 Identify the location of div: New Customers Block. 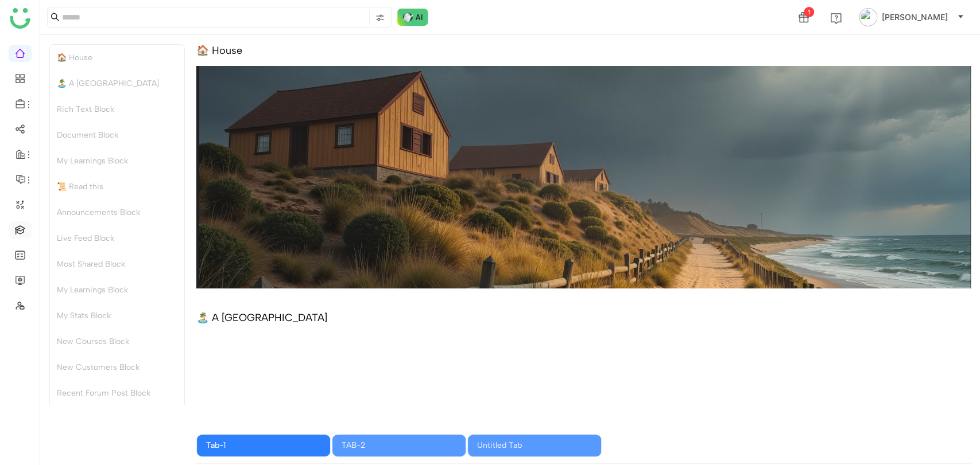
(117, 367).